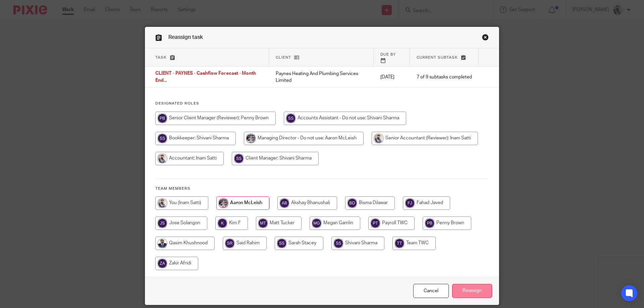  Describe the element at coordinates (283, 57) in the screenshot. I see `span: Client` at that location.